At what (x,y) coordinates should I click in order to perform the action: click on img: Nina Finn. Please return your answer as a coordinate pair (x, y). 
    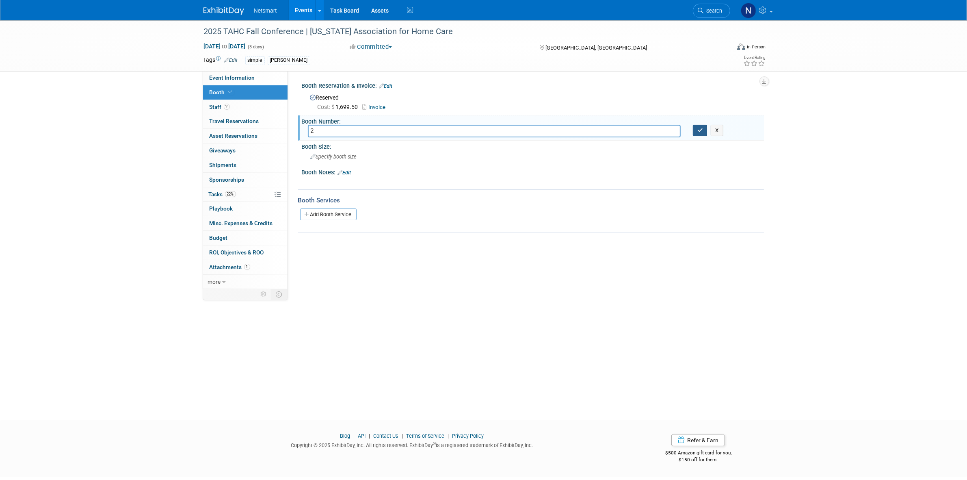
    Looking at the image, I should click on (749, 11).